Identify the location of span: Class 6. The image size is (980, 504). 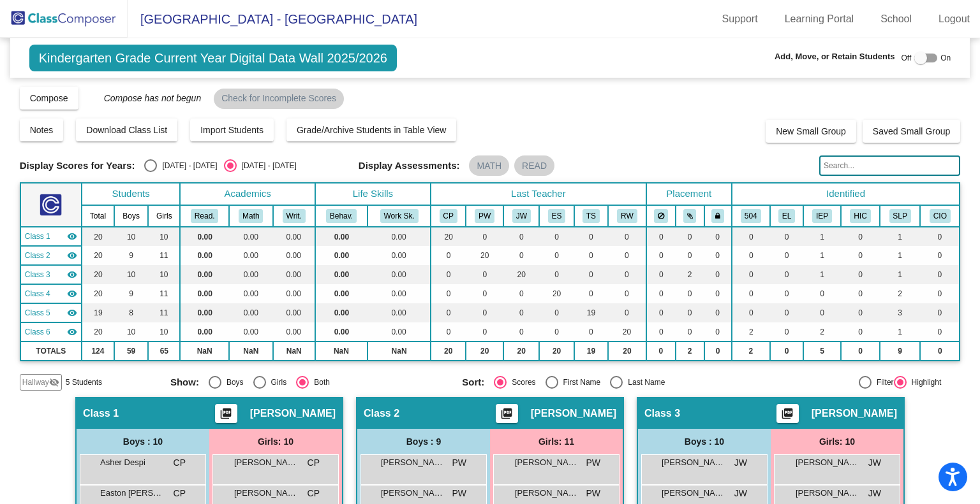
(38, 332).